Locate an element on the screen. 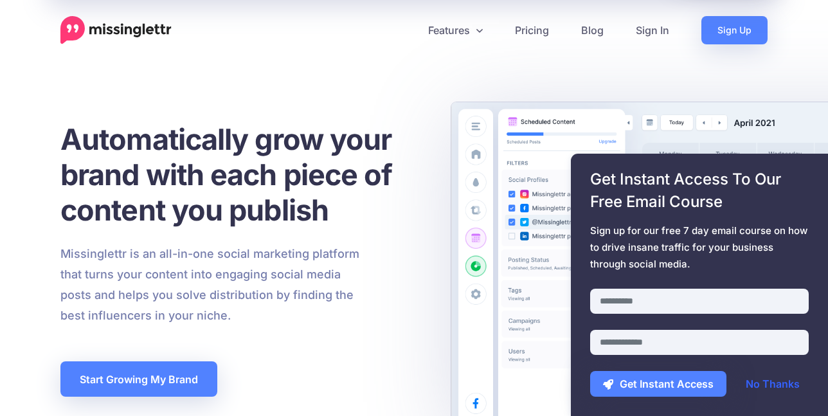  span: Get Instant Access To Our Free Email Course is located at coordinates (700, 190).